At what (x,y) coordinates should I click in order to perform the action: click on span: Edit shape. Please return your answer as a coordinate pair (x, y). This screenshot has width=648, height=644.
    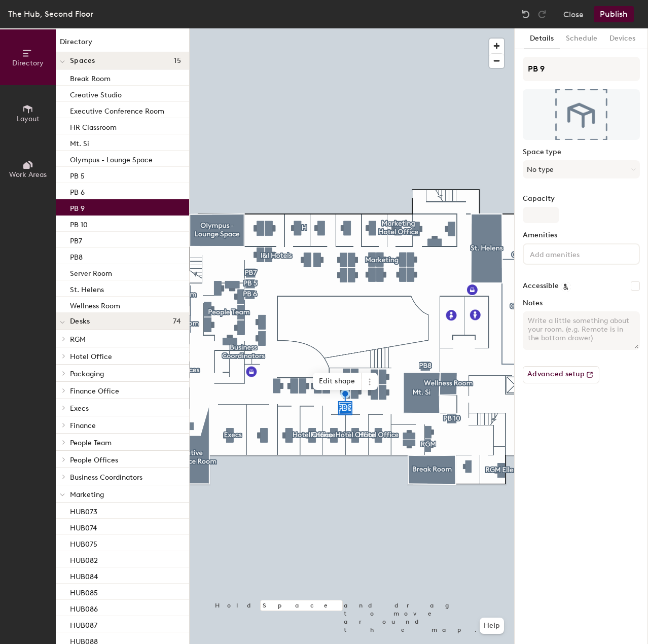
    Looking at the image, I should click on (337, 381).